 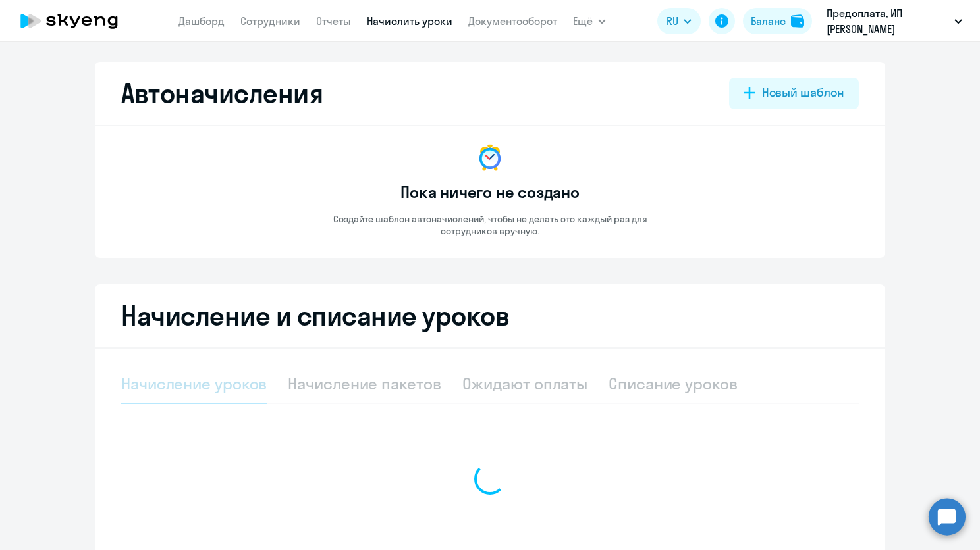 I want to click on span: RU, so click(x=672, y=21).